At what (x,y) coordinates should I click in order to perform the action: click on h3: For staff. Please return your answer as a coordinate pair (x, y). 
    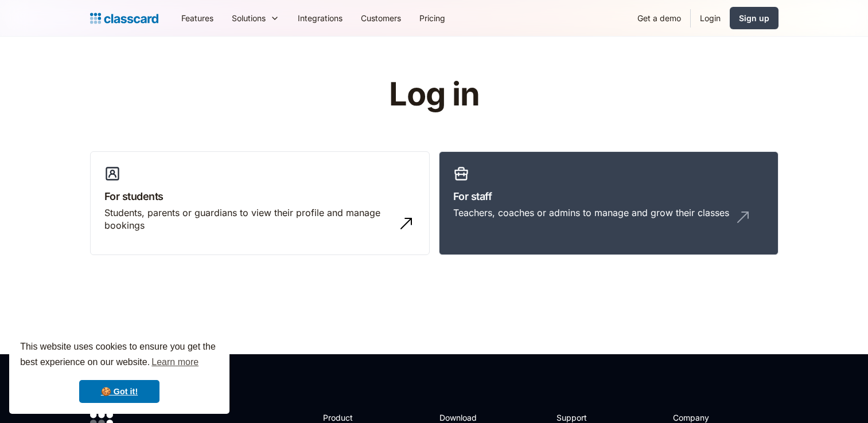
    Looking at the image, I should click on (608, 196).